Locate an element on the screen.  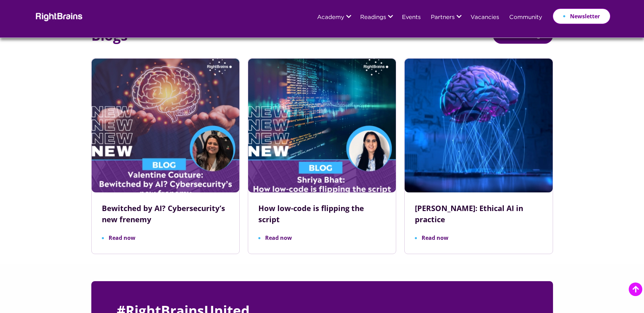
img: Marieke Peeters: Ethical AI in practice is located at coordinates (478, 126).